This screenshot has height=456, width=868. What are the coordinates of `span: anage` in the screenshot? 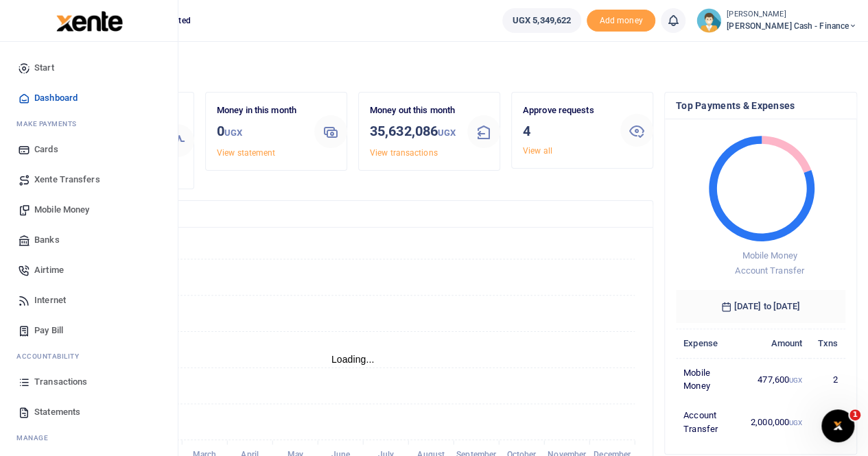 It's located at (35, 438).